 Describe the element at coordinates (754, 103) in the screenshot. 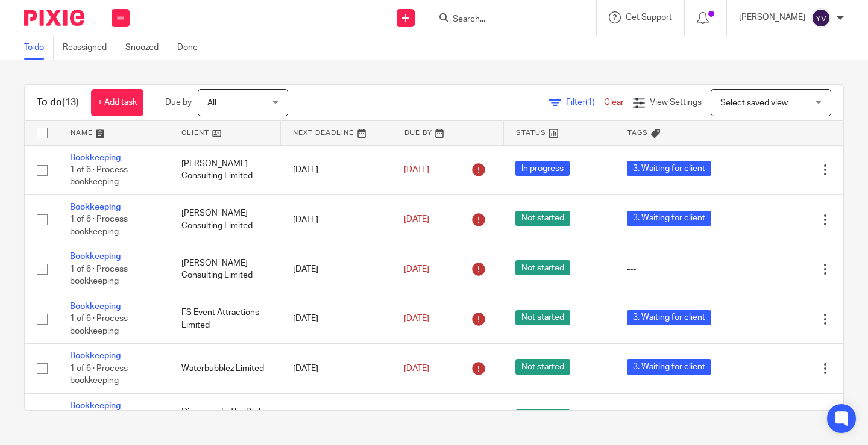

I see `span: Select saved view` at that location.